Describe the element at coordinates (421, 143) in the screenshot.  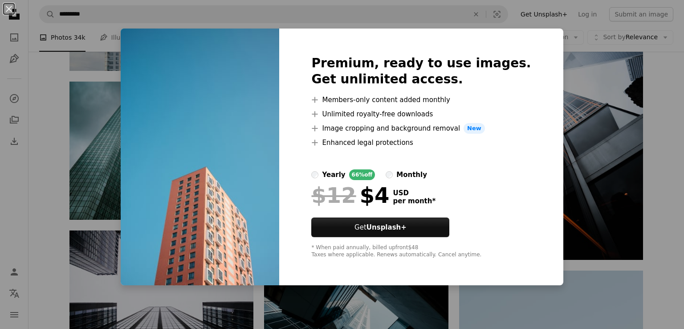
I see `li: Enhanced legal protections` at that location.